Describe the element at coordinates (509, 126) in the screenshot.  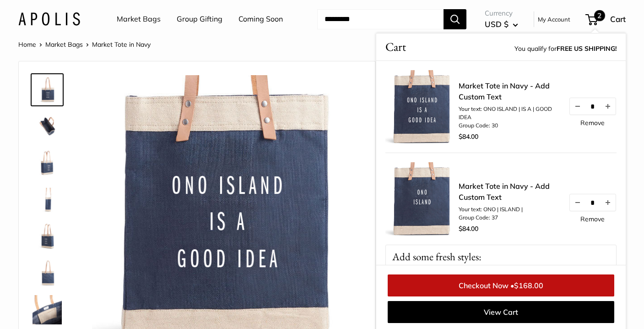
I see `li: Group Code: 30` at that location.